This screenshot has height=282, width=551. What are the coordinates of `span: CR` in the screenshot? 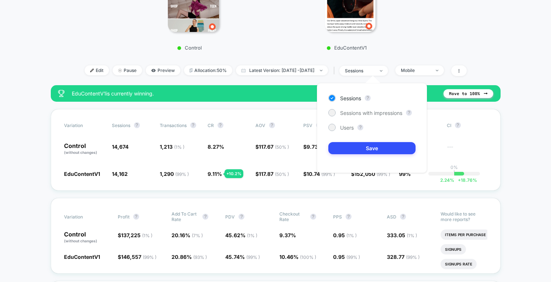 It's located at (210, 125).